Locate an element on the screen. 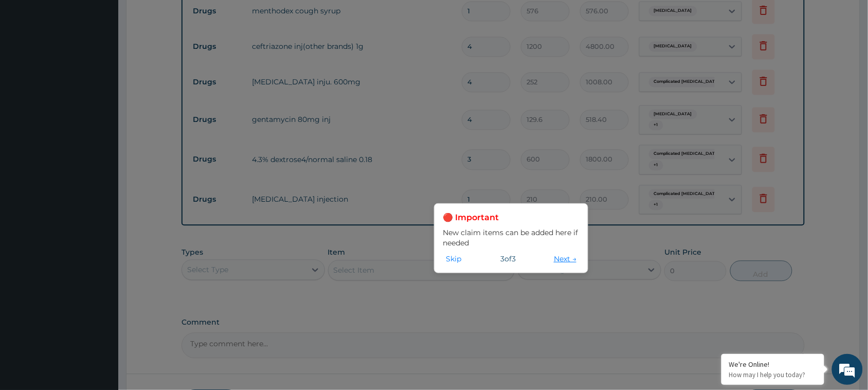  div: Minimize live chat window is located at coordinates (181, 18).